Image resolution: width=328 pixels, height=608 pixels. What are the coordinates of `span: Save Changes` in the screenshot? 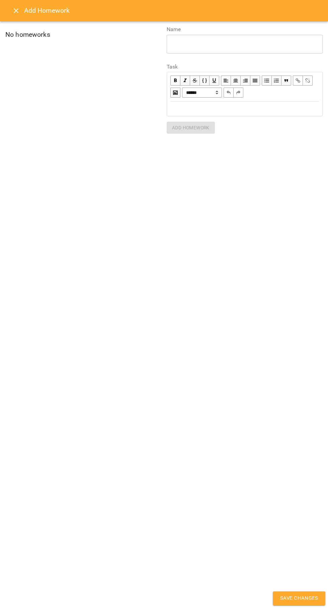 It's located at (299, 599).